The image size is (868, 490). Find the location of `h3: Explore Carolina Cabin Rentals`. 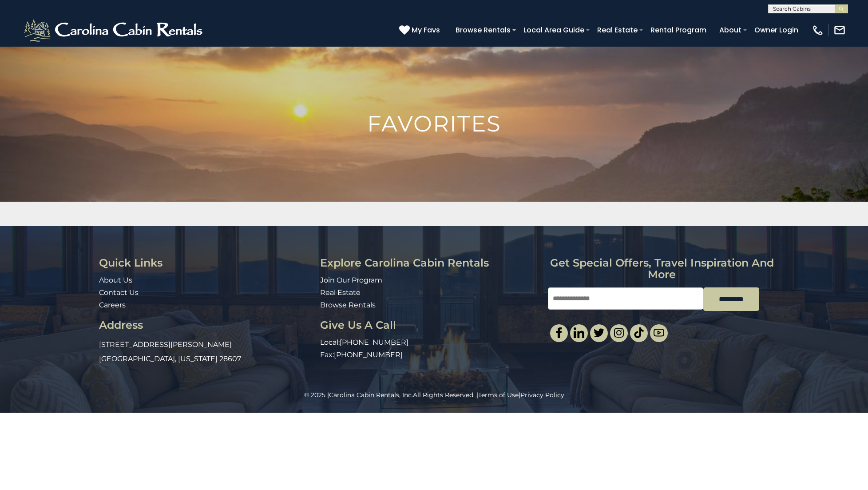

h3: Explore Carolina Cabin Rentals is located at coordinates (431, 263).